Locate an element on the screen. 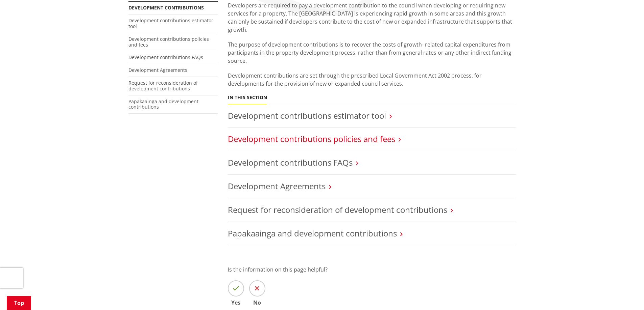 This screenshot has width=644, height=310. p: Development contributions are set through the prescribed Local Government Act 2002 process, for d... is located at coordinates (372, 80).